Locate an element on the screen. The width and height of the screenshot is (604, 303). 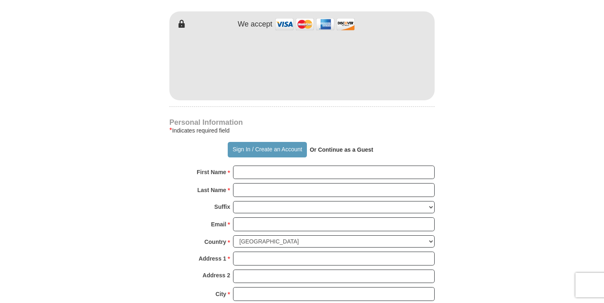
strong: City is located at coordinates (221, 294).